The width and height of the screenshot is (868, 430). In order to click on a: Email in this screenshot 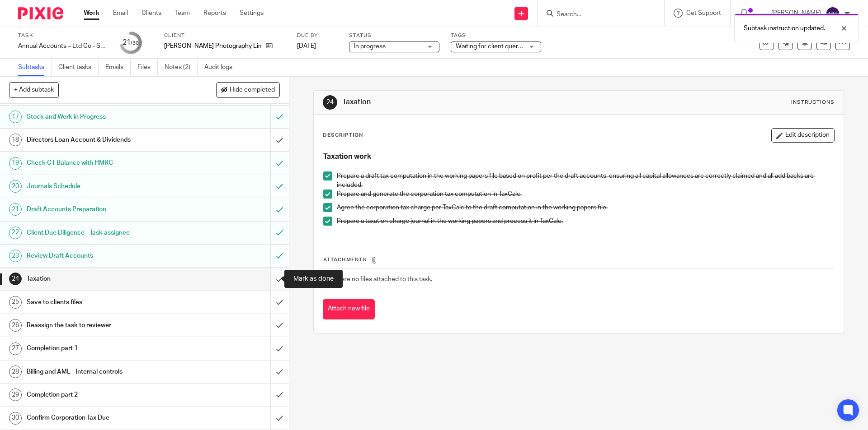, I will do `click(120, 13)`.